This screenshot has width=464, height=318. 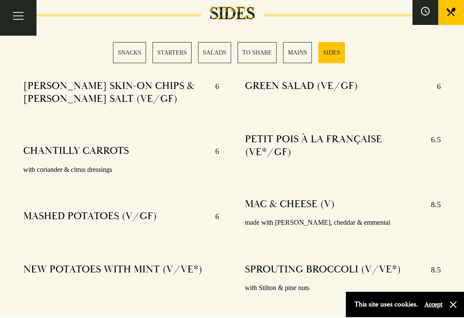 I want to click on a: 6 / 6, so click(x=332, y=53).